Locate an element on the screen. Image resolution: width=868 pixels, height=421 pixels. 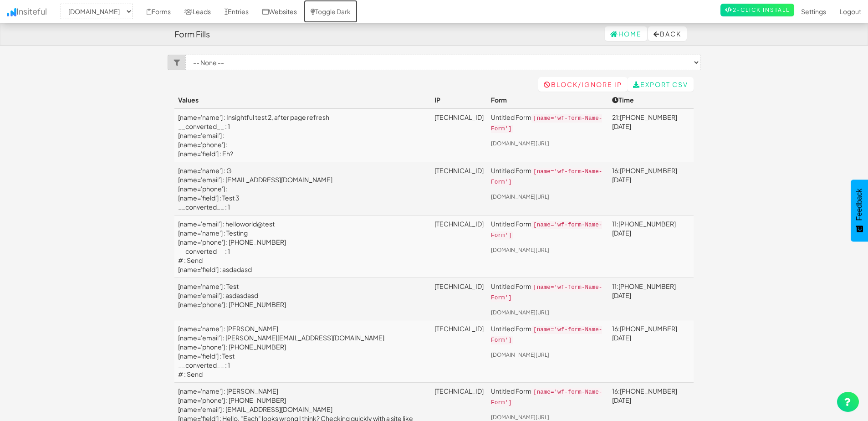
th: Form is located at coordinates (548, 100).